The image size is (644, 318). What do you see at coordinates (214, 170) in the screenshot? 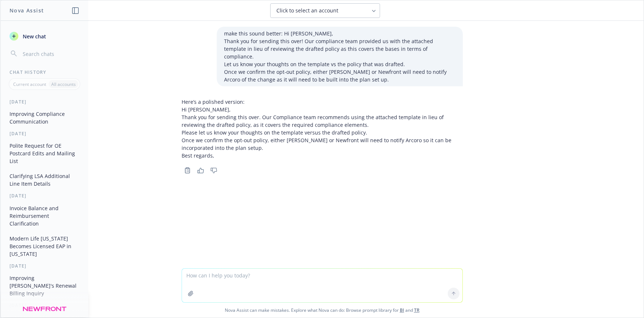
I see `button: Thumbs down` at bounding box center [214, 170].